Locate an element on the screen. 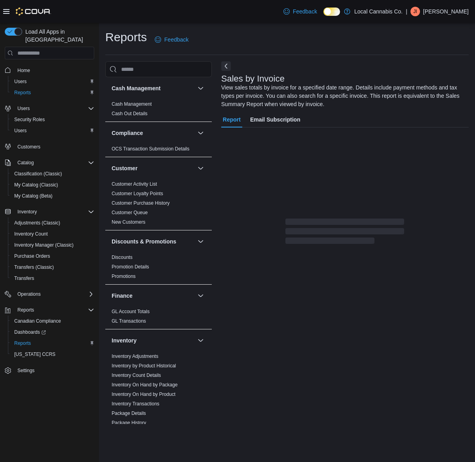 The height and width of the screenshot is (462, 475). a: Promotion Details is located at coordinates (130, 267).